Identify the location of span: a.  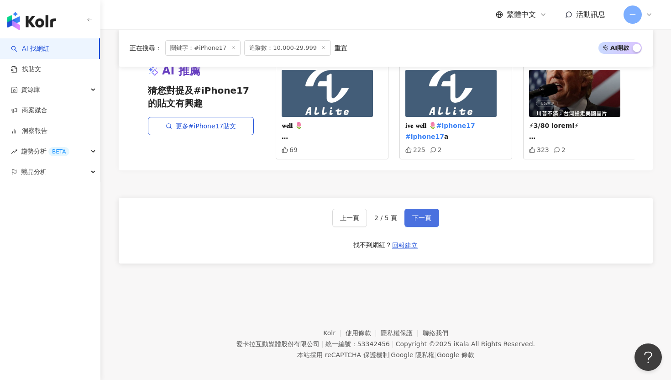
(446, 136).